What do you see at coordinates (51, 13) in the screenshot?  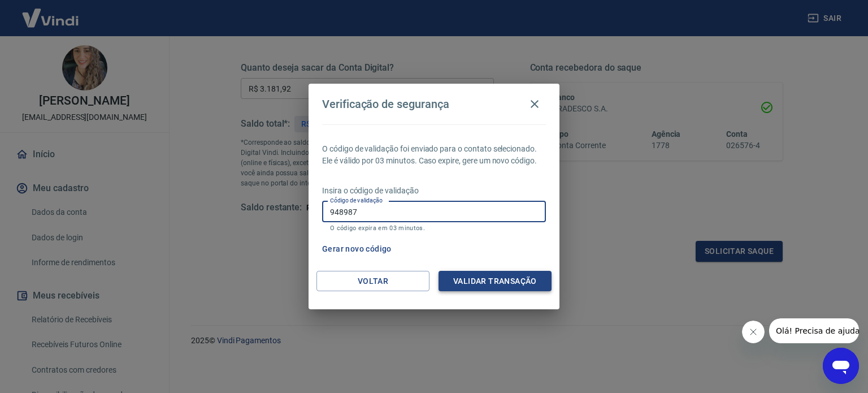 I see `span: Olá! Precisa de ajuda?` at bounding box center [51, 13].